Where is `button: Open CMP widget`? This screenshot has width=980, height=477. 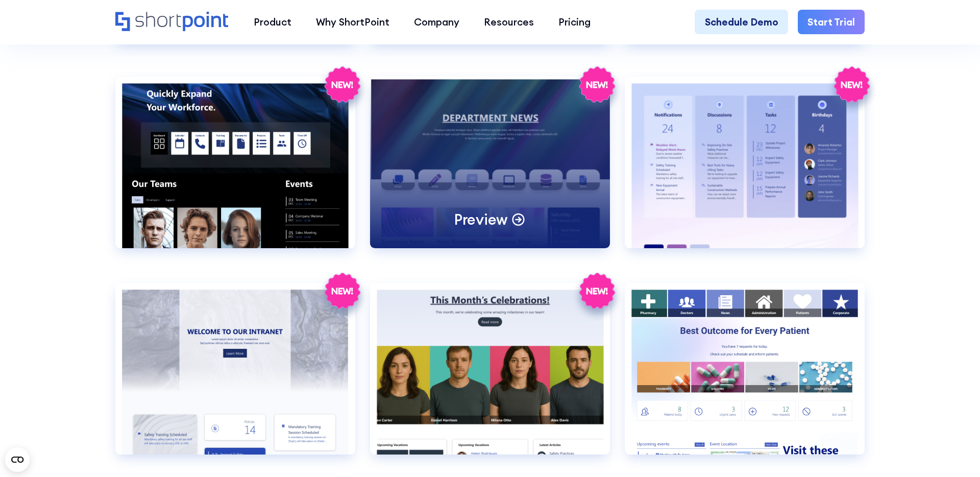
button: Open CMP widget is located at coordinates (17, 460).